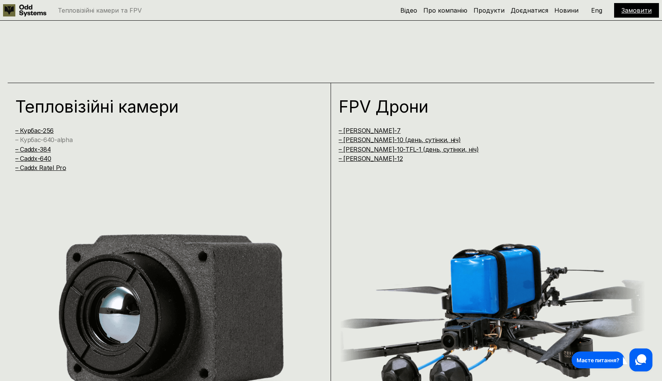  I want to click on p: Тепловізійні камери та FPV, so click(100, 10).